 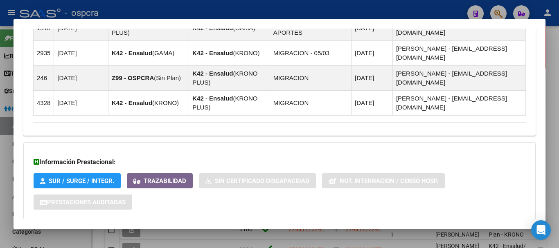 What do you see at coordinates (86, 202) in the screenshot?
I see `span: Prestaciones Auditadas` at bounding box center [86, 202].